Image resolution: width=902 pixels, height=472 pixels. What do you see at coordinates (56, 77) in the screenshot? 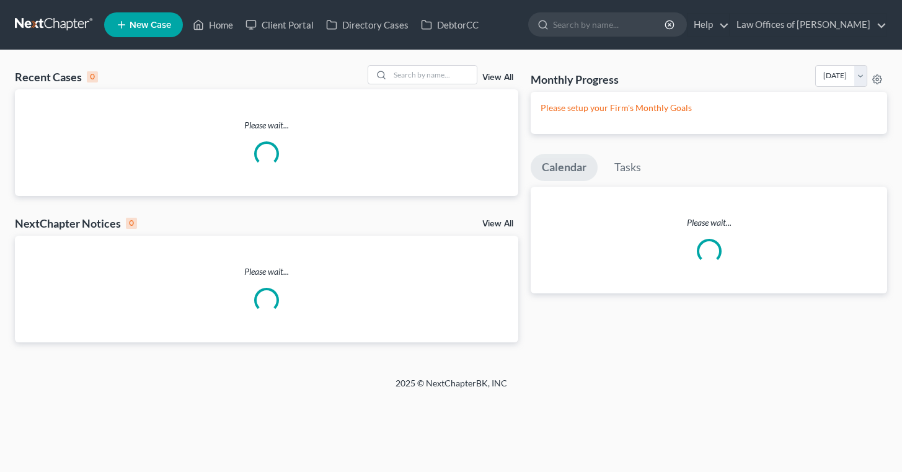
I see `div: Recent Cases` at bounding box center [56, 77].